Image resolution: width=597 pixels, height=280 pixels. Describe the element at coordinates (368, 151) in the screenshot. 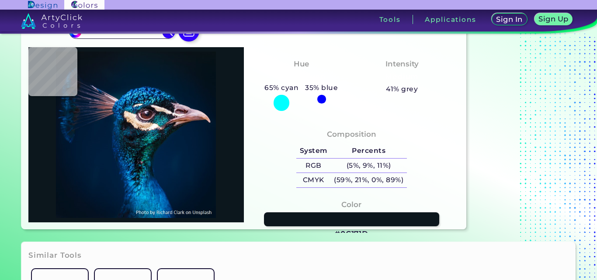

I see `h5: Percents` at that location.